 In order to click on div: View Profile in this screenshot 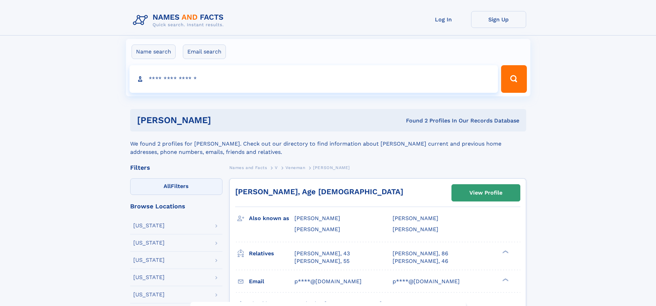, I will do `click(486, 193)`.